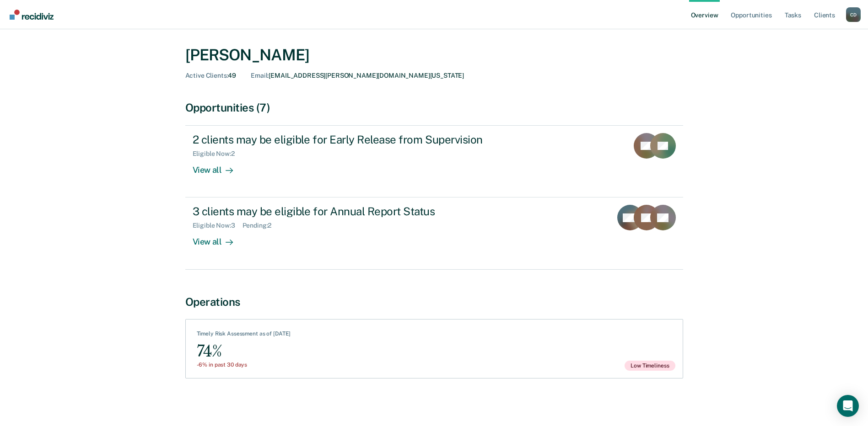 This screenshot has height=426, width=868. Describe the element at coordinates (353, 140) in the screenshot. I see `div: 2 clients may be eligible for Early Release from Supervision` at that location.